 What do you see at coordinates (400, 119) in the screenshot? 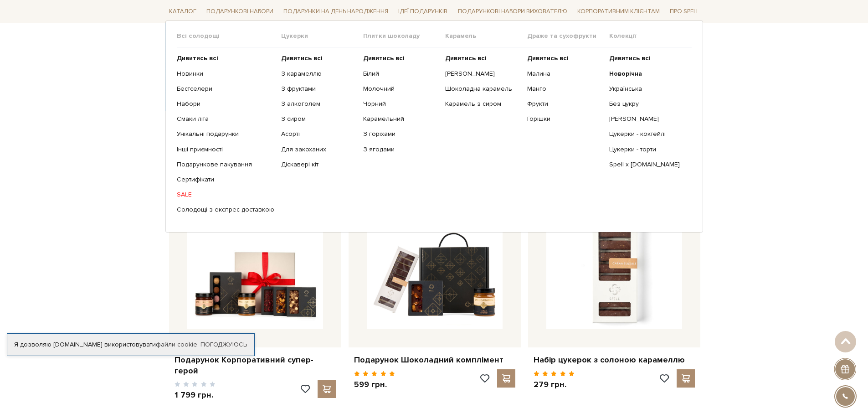
I see `a: Карамельний` at bounding box center [400, 119].